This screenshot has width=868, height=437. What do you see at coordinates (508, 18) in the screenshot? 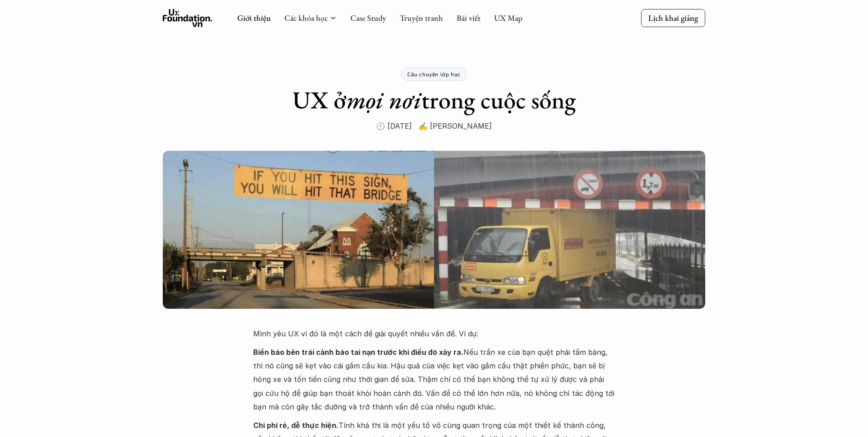
I see `a: UX Map` at bounding box center [508, 18].